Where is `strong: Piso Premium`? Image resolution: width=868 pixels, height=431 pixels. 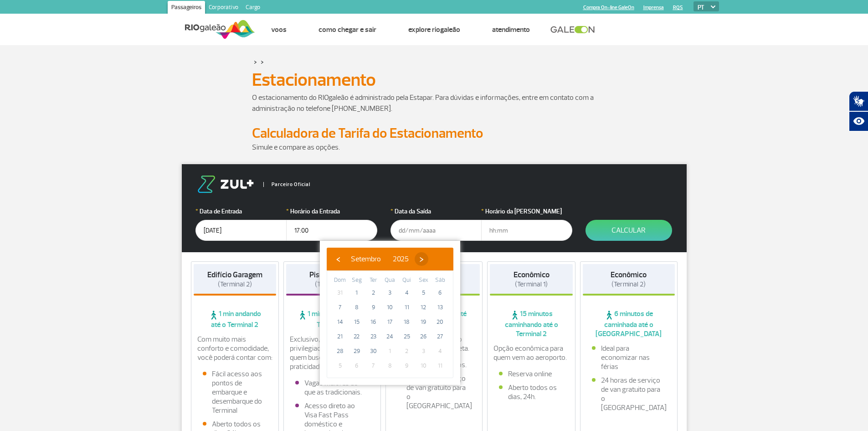
strong: Piso Premium is located at coordinates (332, 274).